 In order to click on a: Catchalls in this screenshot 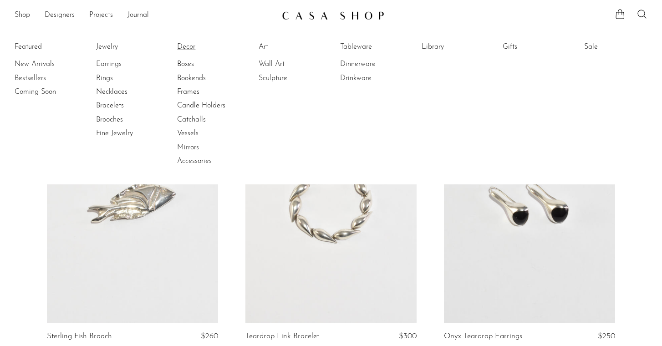, I will do `click(211, 120)`.